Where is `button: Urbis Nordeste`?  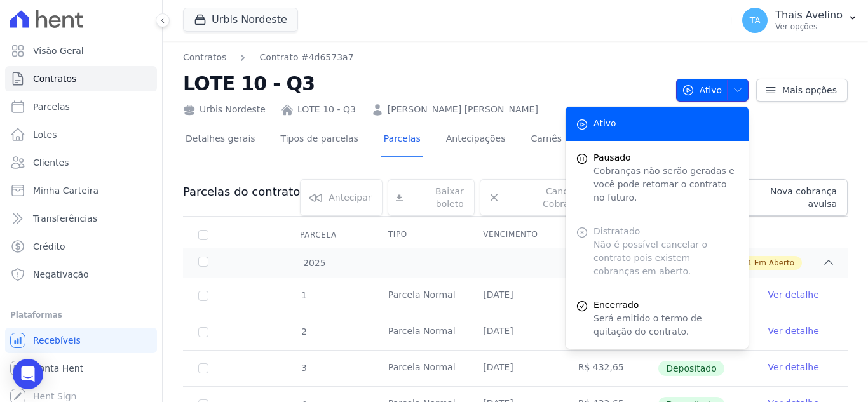 button: Urbis Nordeste is located at coordinates (241, 20).